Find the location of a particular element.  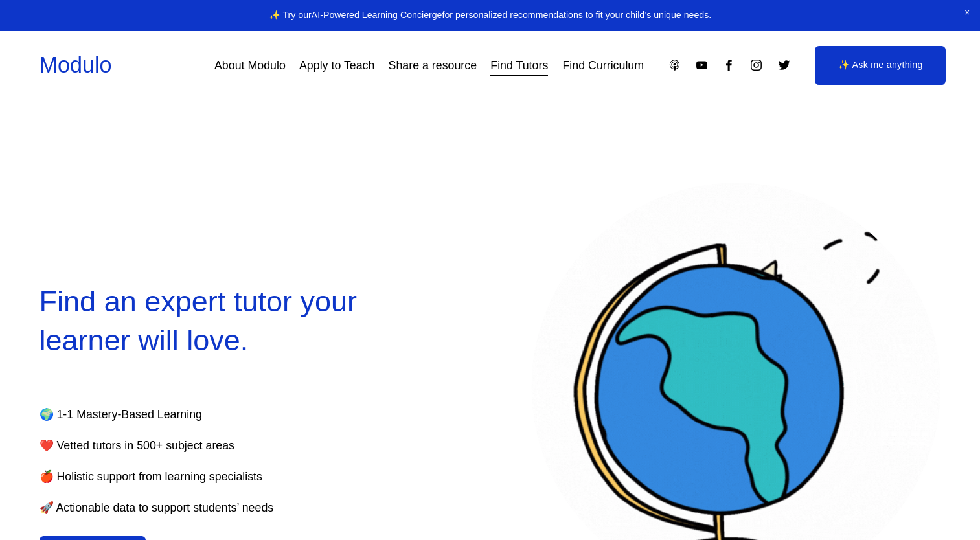

a: YouTube is located at coordinates (701, 65).